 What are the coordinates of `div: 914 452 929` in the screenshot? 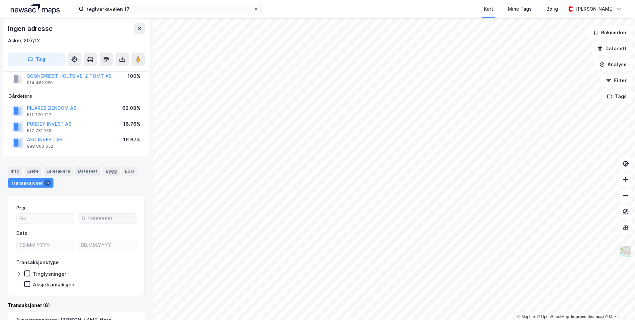 It's located at (40, 83).